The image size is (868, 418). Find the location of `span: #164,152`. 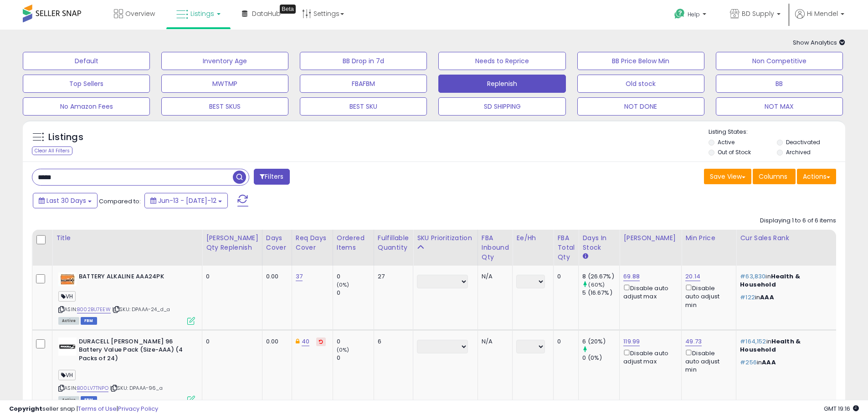

span: #164,152 is located at coordinates (753, 342).